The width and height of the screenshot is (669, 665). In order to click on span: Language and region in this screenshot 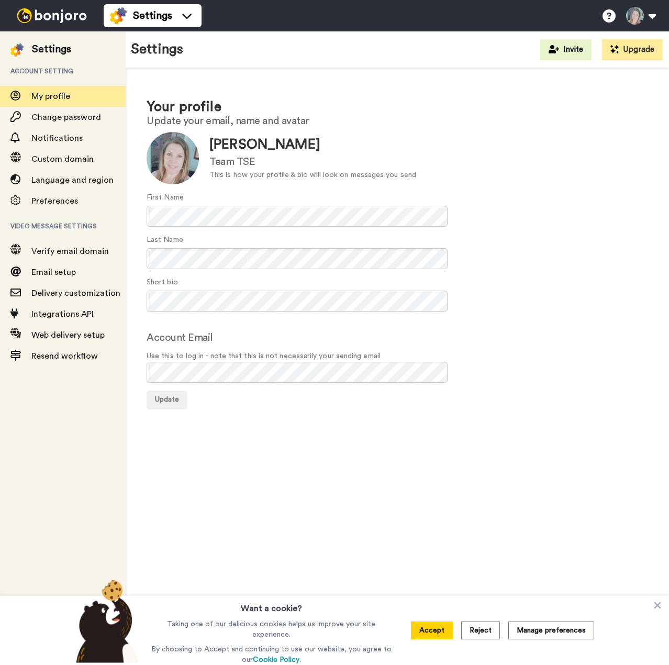, I will do `click(72, 180)`.